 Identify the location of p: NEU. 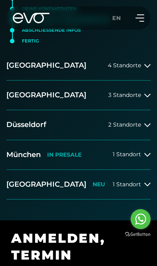
(99, 184).